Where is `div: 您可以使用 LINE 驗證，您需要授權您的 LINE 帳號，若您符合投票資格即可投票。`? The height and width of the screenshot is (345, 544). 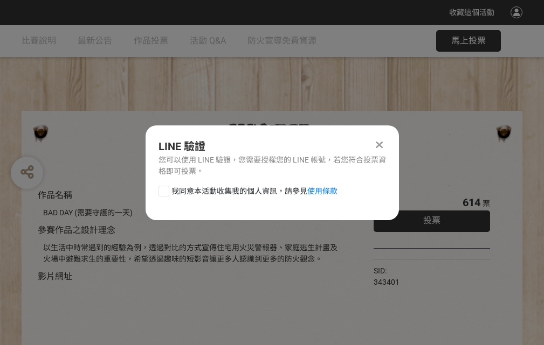 div: 您可以使用 LINE 驗證，您需要授權您的 LINE 帳號，若您符合投票資格即可投票。 is located at coordinates (272, 166).